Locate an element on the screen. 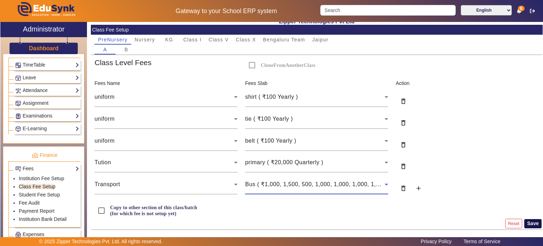  a: Expenses is located at coordinates (47, 234).